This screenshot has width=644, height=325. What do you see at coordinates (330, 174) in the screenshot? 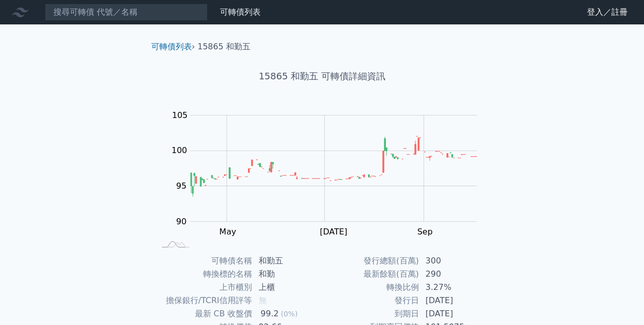
I see `g: Chart` at bounding box center [330, 174].